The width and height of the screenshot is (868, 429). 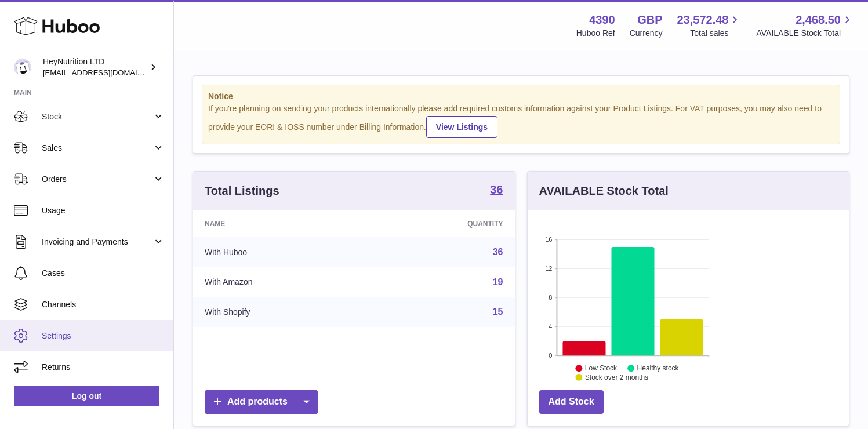 What do you see at coordinates (595, 33) in the screenshot?
I see `div: Huboo Ref` at bounding box center [595, 33].